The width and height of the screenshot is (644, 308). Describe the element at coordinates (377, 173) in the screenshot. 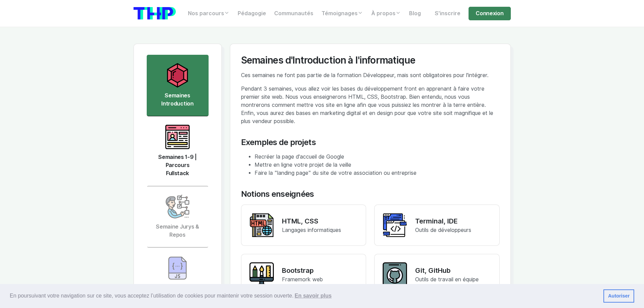

I see `li: Faire la "landing page" du site de votre association ou entreprise` at that location.